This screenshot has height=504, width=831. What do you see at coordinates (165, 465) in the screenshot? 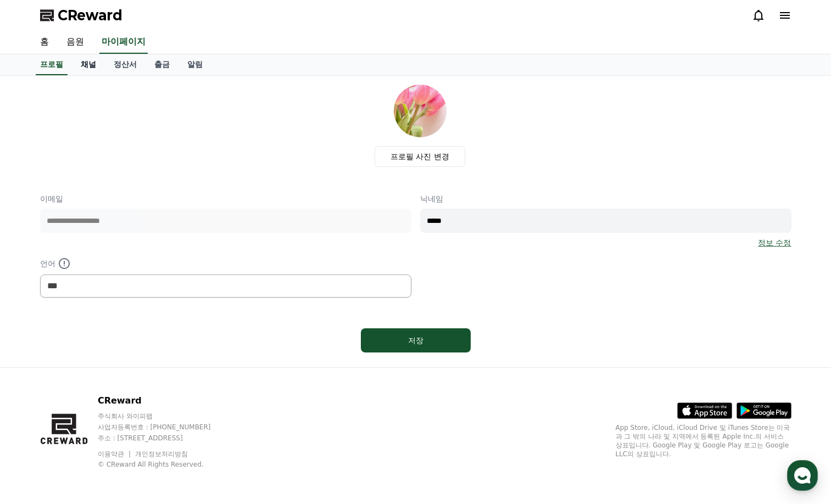
I see `p: © CReward All Rights Reserved.` at bounding box center [165, 465].